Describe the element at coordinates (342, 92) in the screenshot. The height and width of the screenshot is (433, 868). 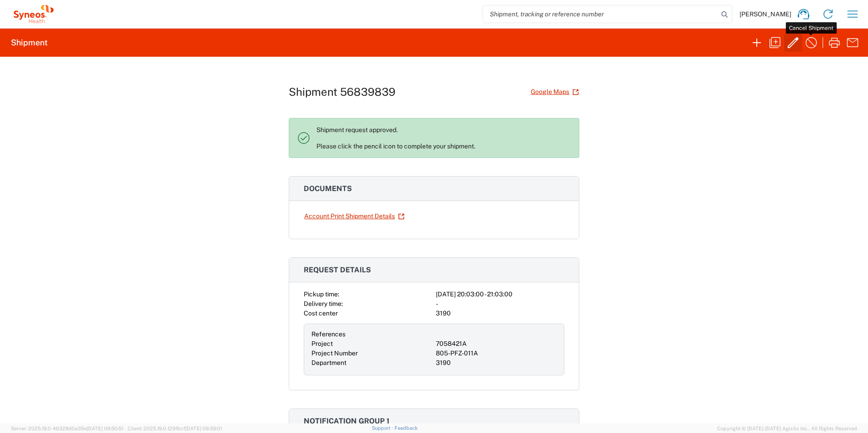
I see `h1: Shipment 56839839` at that location.